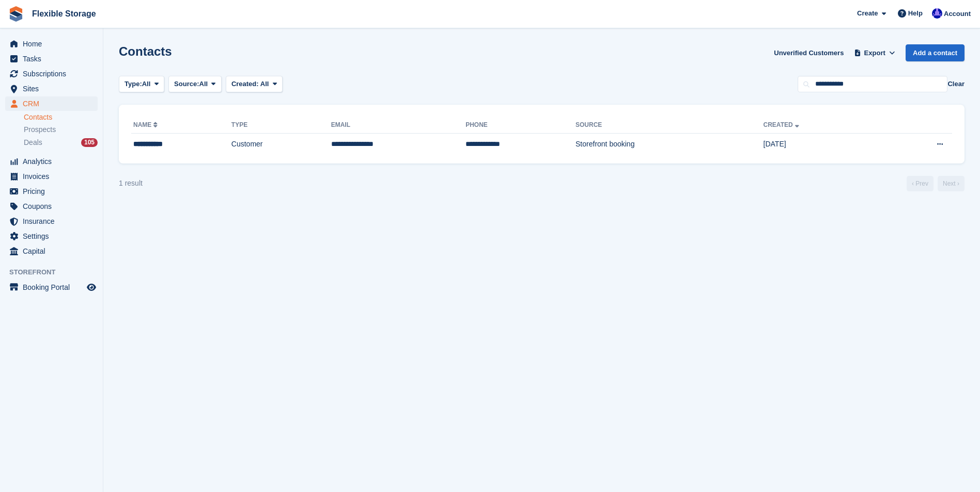 The height and width of the screenshot is (492, 980). What do you see at coordinates (130, 183) in the screenshot?
I see `div: 1 result` at bounding box center [130, 183].